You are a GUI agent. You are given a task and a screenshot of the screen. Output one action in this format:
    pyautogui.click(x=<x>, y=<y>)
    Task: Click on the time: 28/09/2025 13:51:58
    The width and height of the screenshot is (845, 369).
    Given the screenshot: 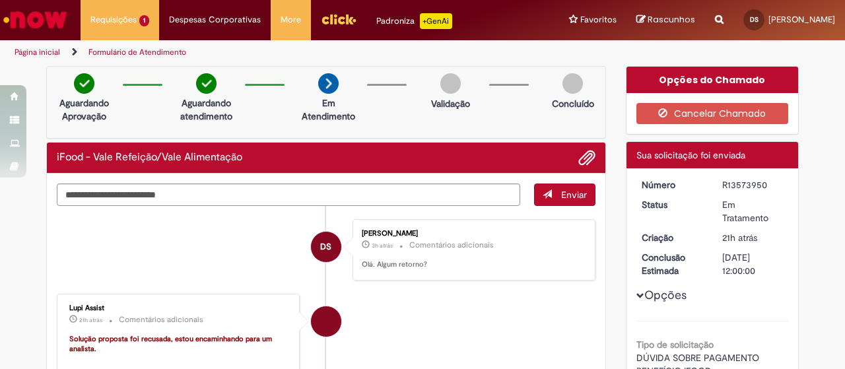 What is the action you would take?
    pyautogui.click(x=90, y=320)
    